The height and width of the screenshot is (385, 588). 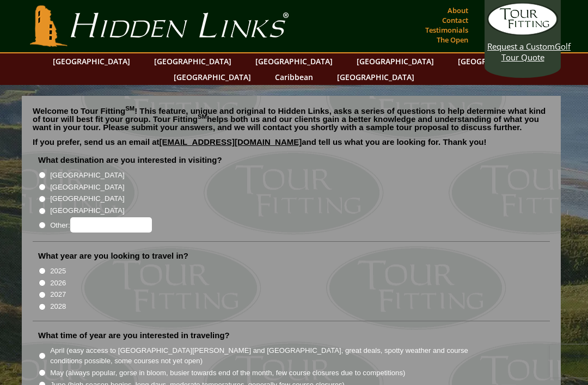 What do you see at coordinates (134, 336) in the screenshot?
I see `label: What time of year are you interested in traveling?` at bounding box center [134, 336].